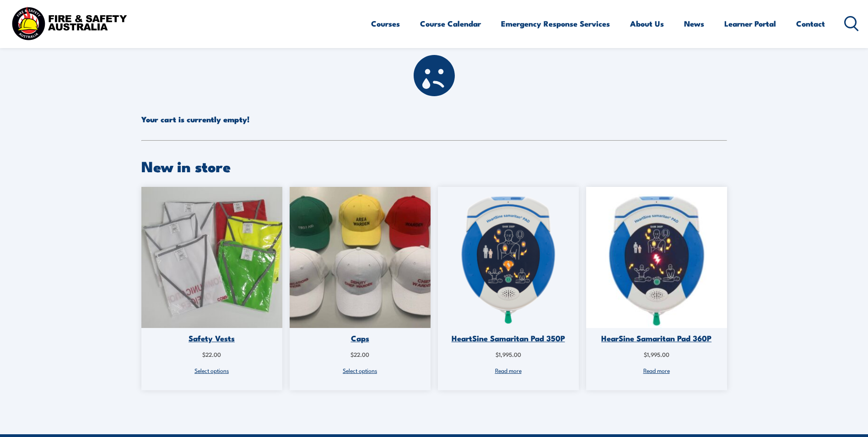 The image size is (868, 437). I want to click on a: Contact, so click(811, 23).